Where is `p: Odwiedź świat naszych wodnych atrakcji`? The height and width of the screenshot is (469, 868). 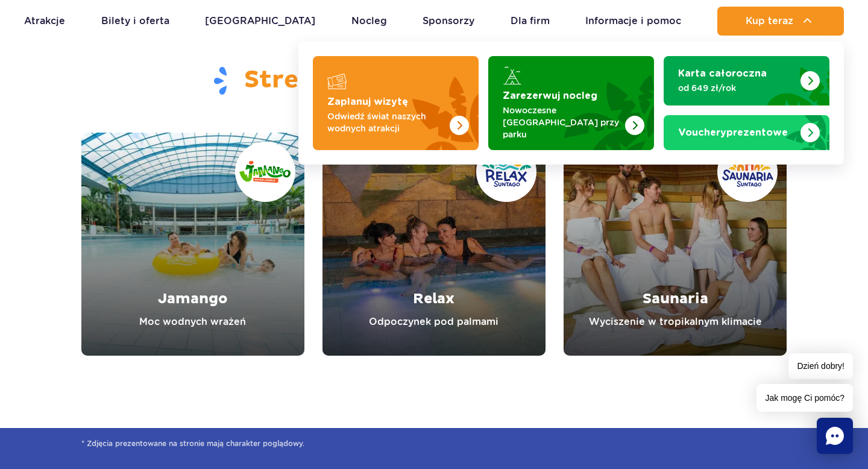
p: Odwiedź świat naszych wodnych atrakcji is located at coordinates (386, 122).